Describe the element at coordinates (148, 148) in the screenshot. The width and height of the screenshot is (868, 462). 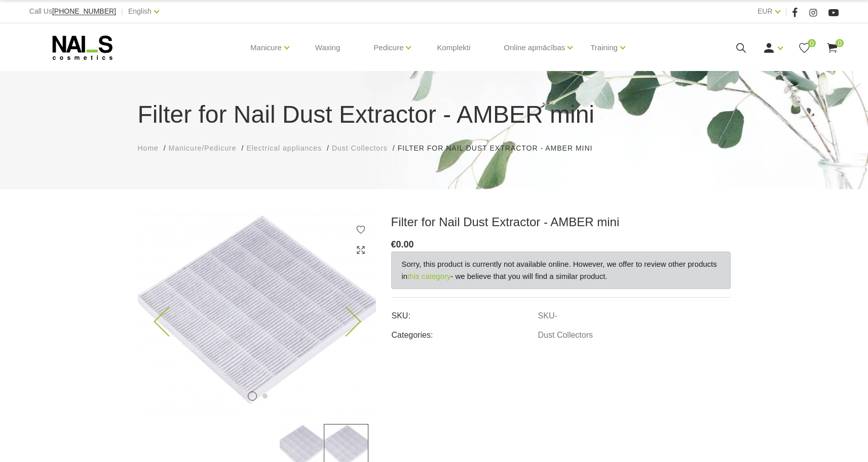
I see `a: Home` at that location.